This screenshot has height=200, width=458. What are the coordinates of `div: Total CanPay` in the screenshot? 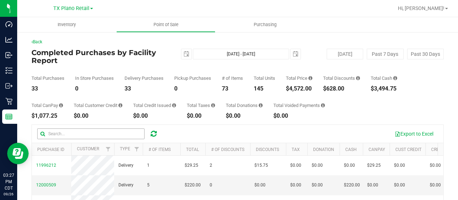 It's located at (47, 105).